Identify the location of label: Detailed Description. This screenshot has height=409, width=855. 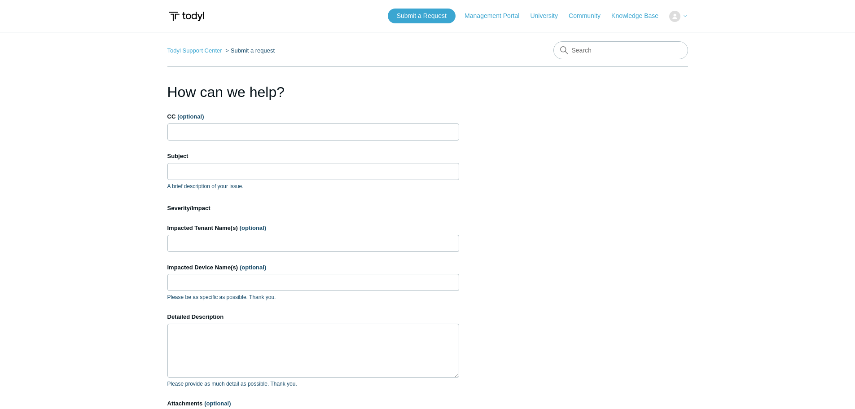
(313, 317).